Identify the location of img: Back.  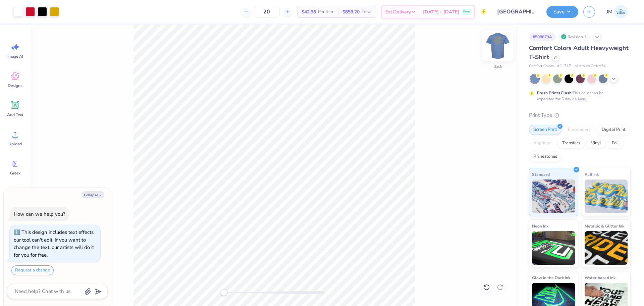
(498, 45).